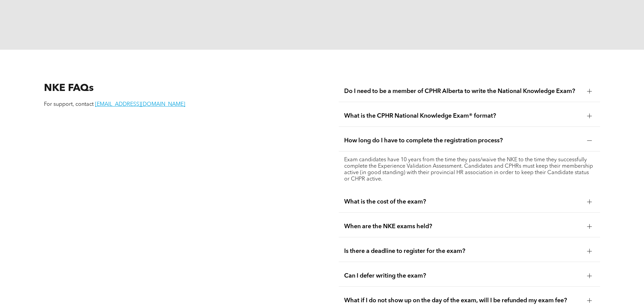 The height and width of the screenshot is (308, 644). I want to click on span: How long do I have to complete the registration process?, so click(462, 141).